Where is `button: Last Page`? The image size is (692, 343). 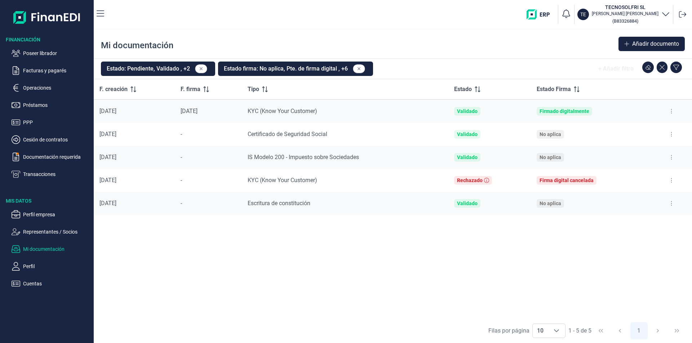
button: Last Page is located at coordinates (677, 331).